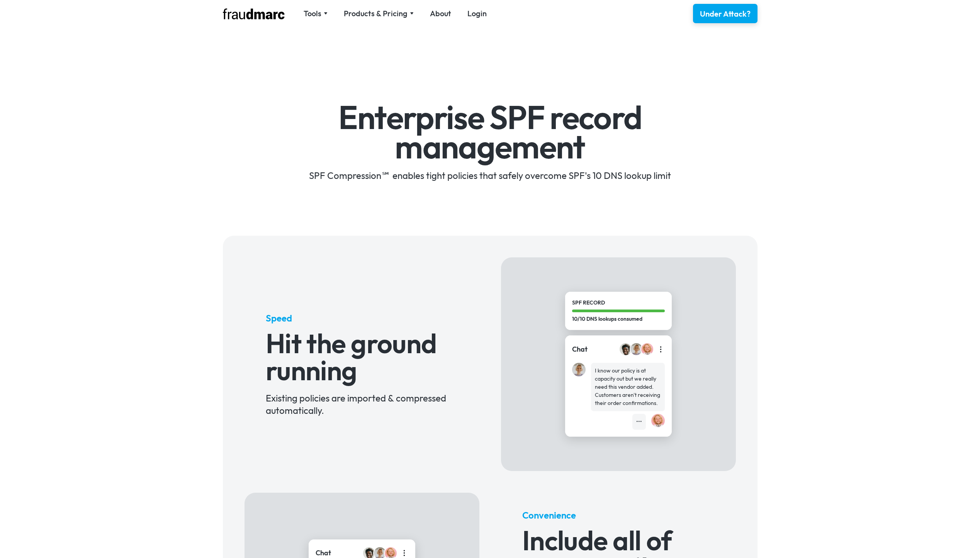 This screenshot has width=980, height=558. I want to click on div: SPF Compression℠ enables tight policies that safely overcome SPF's 10 DNS lookup limit, so click(490, 175).